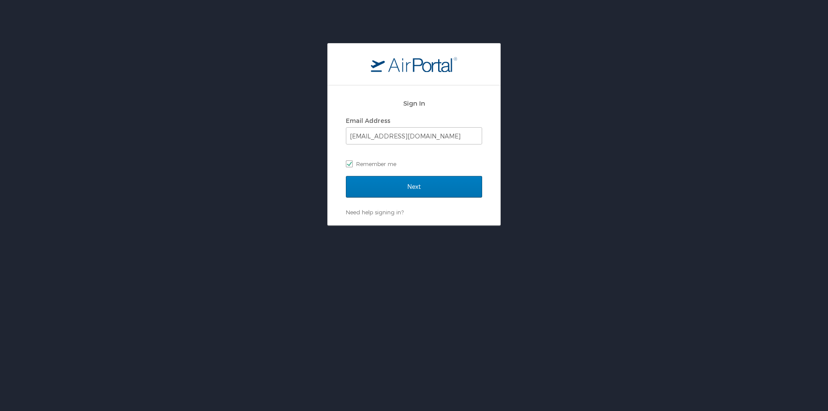  Describe the element at coordinates (414, 103) in the screenshot. I see `h2: Sign In` at that location.